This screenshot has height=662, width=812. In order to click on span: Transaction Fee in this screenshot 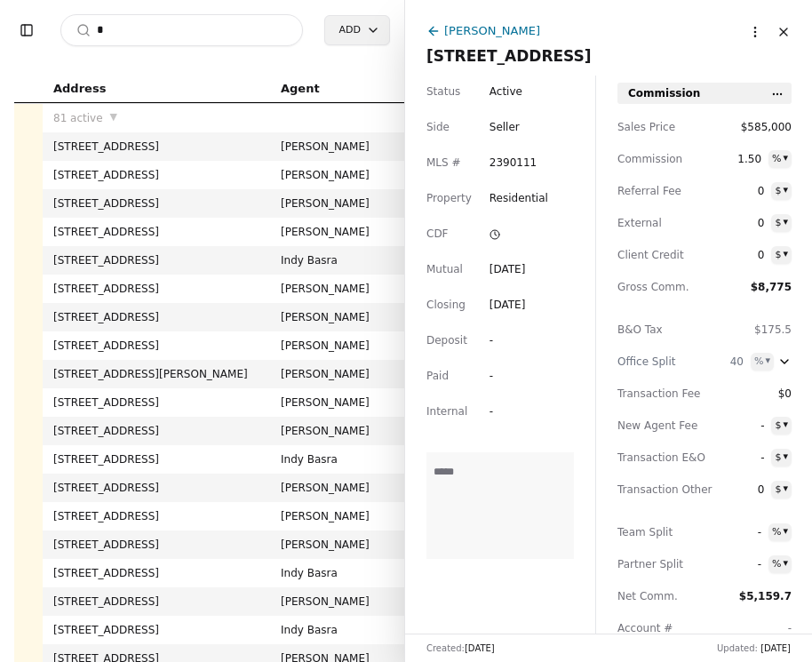, I will do `click(657, 394)`.